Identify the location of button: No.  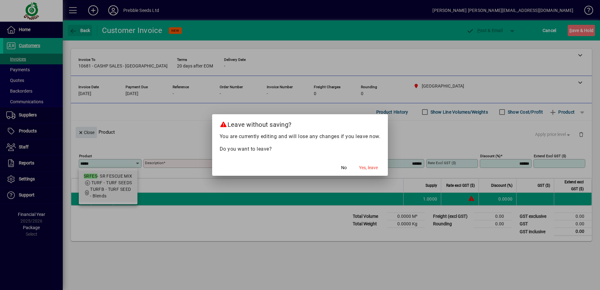
(344, 168).